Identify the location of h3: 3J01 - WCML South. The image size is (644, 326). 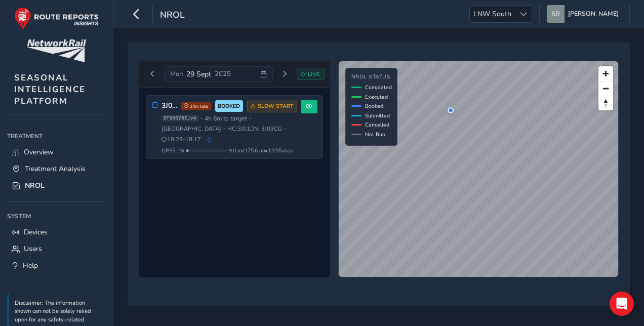
(169, 106).